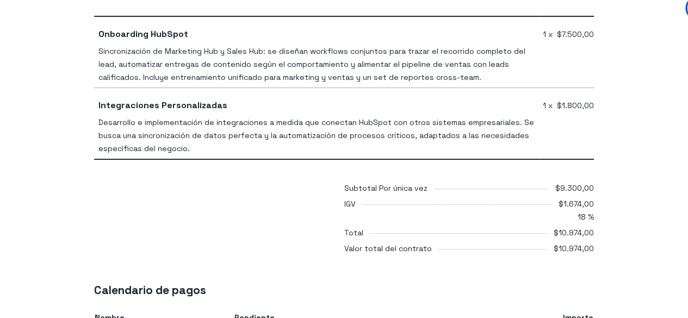 The height and width of the screenshot is (318, 688). What do you see at coordinates (388, 250) in the screenshot?
I see `div: Valor total del contrato` at bounding box center [388, 250].